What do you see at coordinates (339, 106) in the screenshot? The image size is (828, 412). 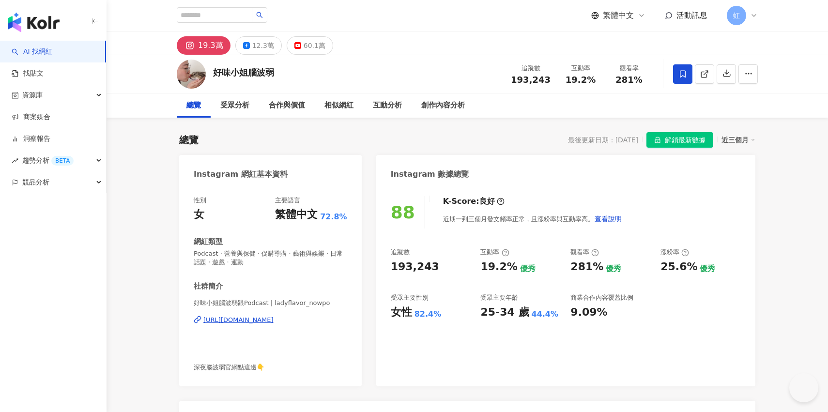 I see `div: 相似網紅` at bounding box center [339, 106].